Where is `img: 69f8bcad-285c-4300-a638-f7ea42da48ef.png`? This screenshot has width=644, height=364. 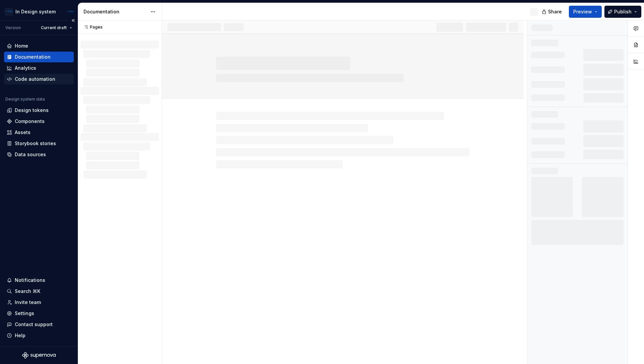
img: 69f8bcad-285c-4300-a638-f7ea42da48ef.png is located at coordinates (9, 12).